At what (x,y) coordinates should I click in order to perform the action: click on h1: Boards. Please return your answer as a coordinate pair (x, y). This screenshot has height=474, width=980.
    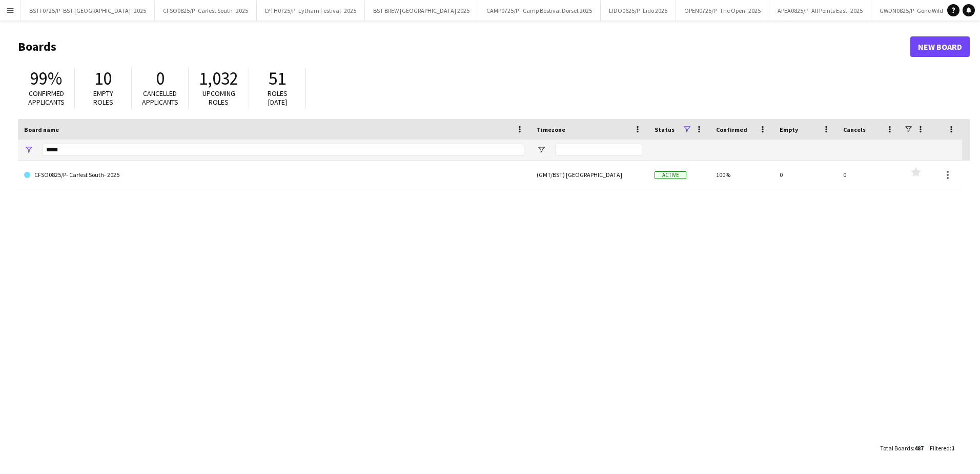
    Looking at the image, I should click on (464, 47).